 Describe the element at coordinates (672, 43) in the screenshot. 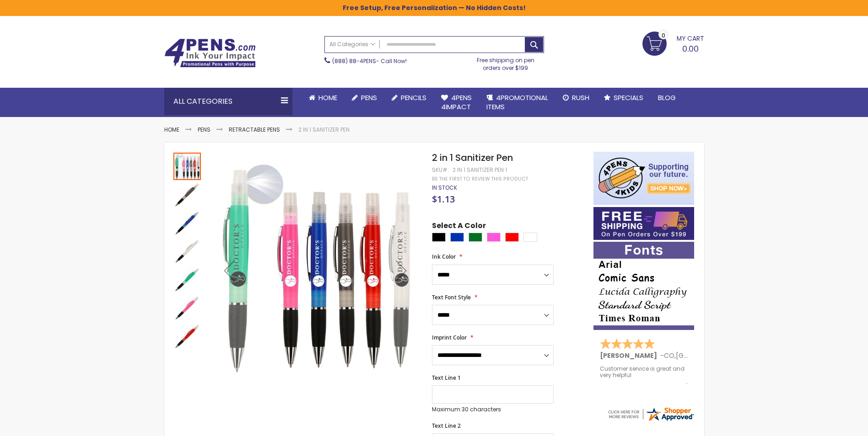

I see `a: 0.00 0` at that location.